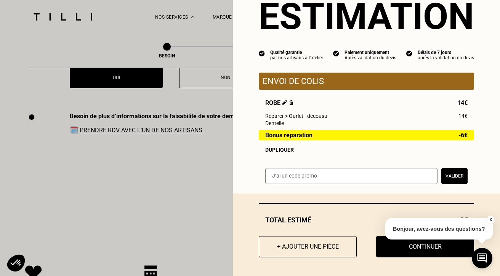  What do you see at coordinates (445, 53) in the screenshot?
I see `div: Délais de 7 jours` at bounding box center [445, 53].